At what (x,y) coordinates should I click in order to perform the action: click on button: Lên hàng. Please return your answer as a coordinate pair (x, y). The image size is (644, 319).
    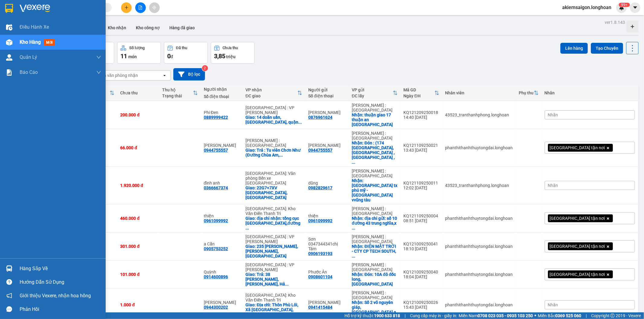
    Looking at the image, I should click on (573, 48).